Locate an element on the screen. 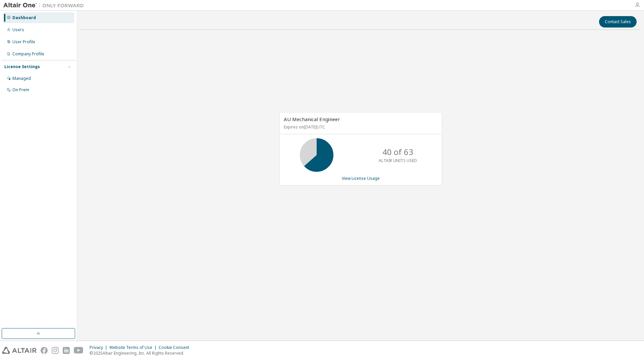 The height and width of the screenshot is (360, 644). div: Website Terms of Use is located at coordinates (134, 348).